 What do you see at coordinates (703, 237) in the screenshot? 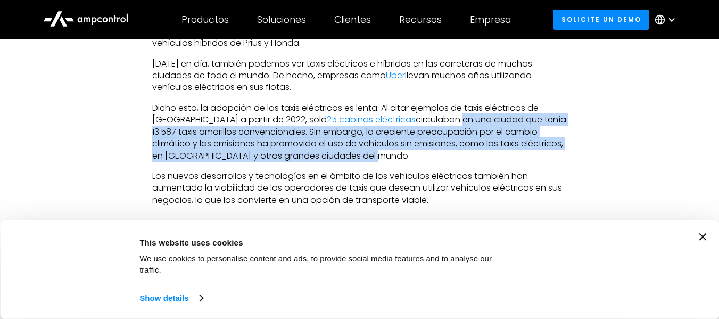
I see `button: Close banner` at bounding box center [703, 237].